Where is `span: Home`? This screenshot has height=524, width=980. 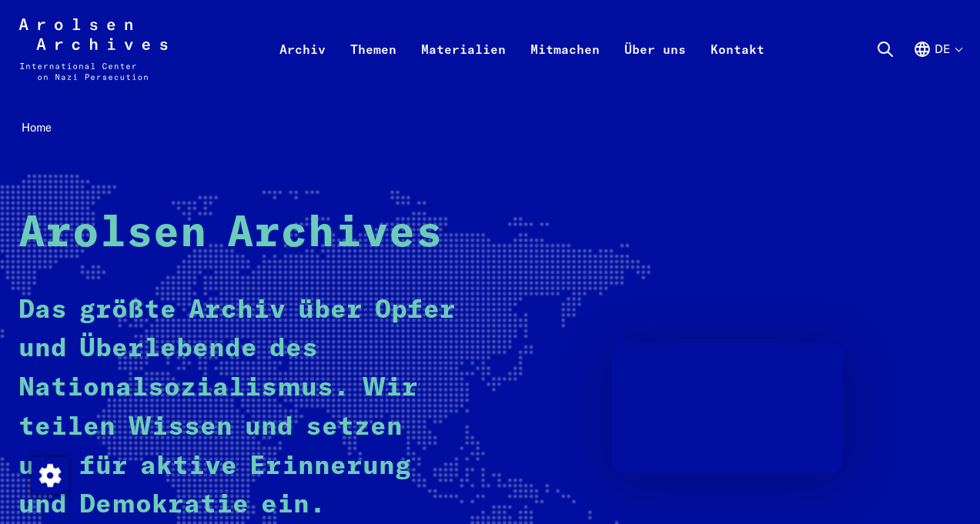
span: Home is located at coordinates (36, 127).